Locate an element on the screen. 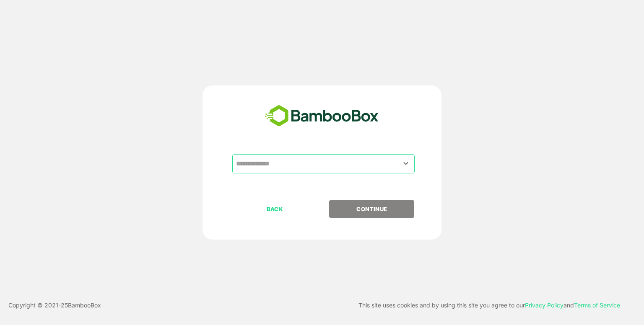  button: CONTINUE is located at coordinates (371, 209).